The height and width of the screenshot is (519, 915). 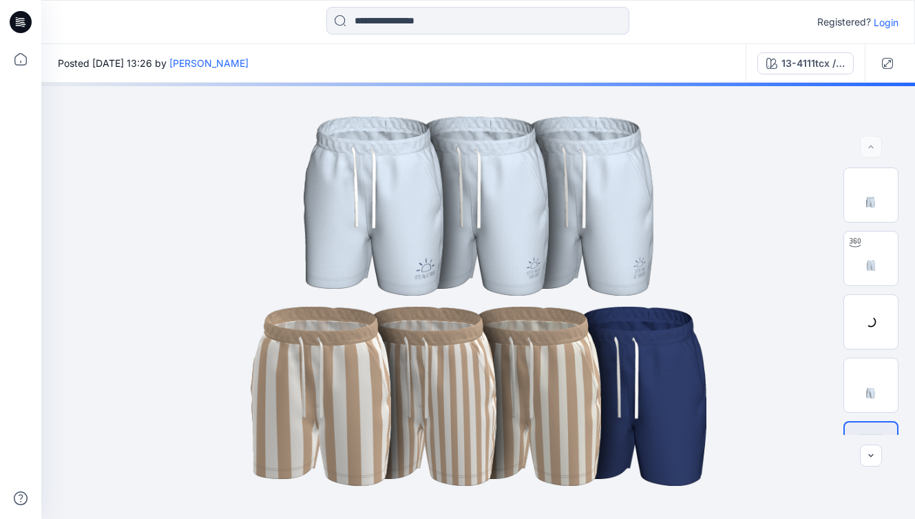 I want to click on button: 13-4111tcx / 8158-00, so click(x=806, y=63).